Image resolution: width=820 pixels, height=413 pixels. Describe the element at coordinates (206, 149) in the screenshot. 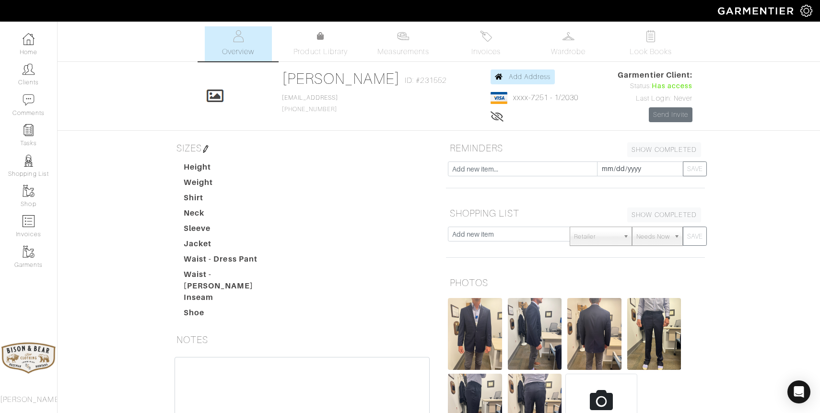

I see `img: pen-cf24a1663064a2ec1b9c1bd2387e9de7a2fa800b781884d57f21acf72779bad2.png` at that location.